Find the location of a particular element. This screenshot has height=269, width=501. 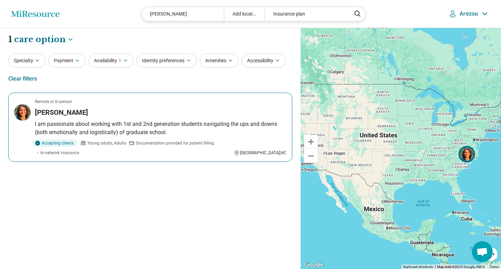

div: Open chat is located at coordinates (483, 252).